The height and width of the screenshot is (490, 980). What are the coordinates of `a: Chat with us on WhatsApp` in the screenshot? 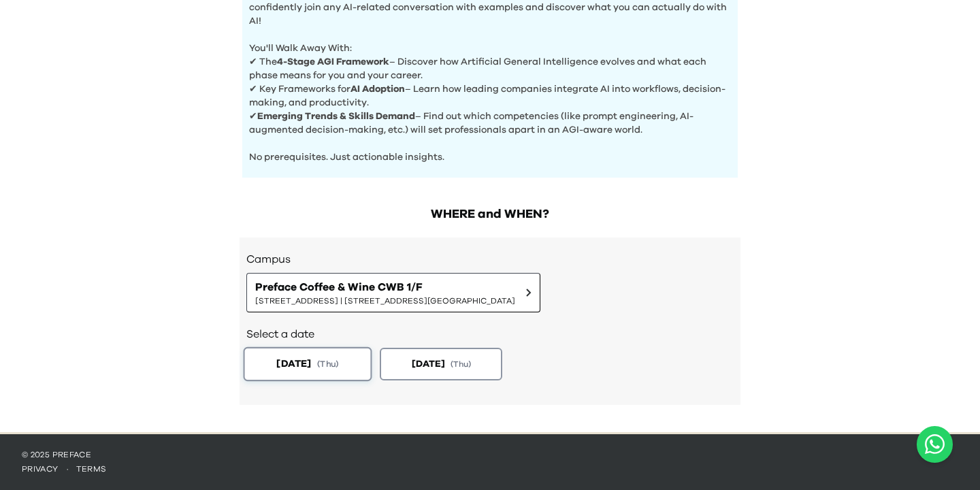 It's located at (934, 444).